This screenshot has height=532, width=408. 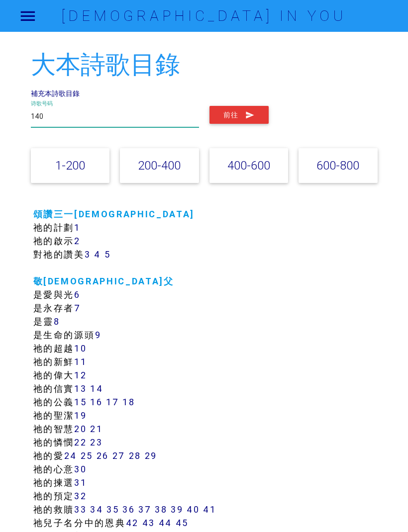 I want to click on a: 36, so click(x=128, y=509).